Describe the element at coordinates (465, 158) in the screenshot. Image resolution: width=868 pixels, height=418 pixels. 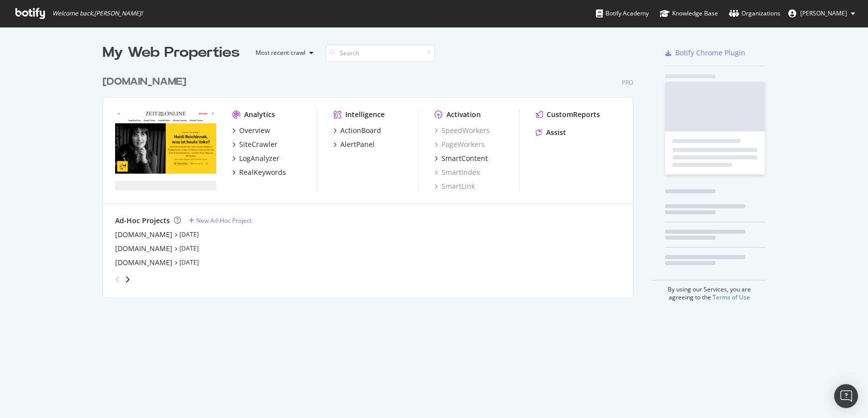
I see `div: SmartContent` at that location.